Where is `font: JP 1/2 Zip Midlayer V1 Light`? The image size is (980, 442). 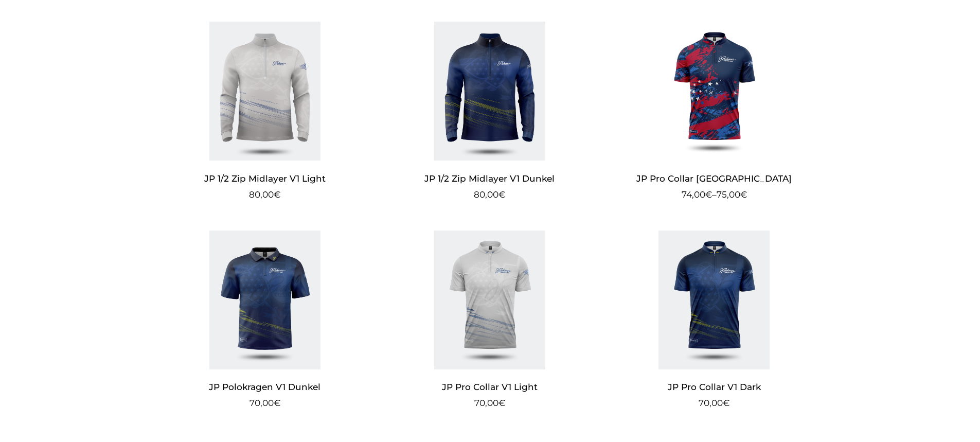
font: JP 1/2 Zip Midlayer V1 Light is located at coordinates (265, 178).